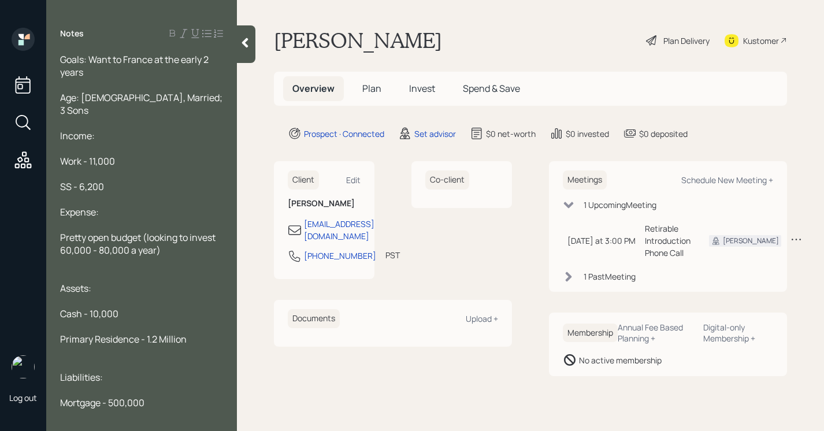  What do you see at coordinates (77, 136) in the screenshot?
I see `span: Income:` at bounding box center [77, 136].